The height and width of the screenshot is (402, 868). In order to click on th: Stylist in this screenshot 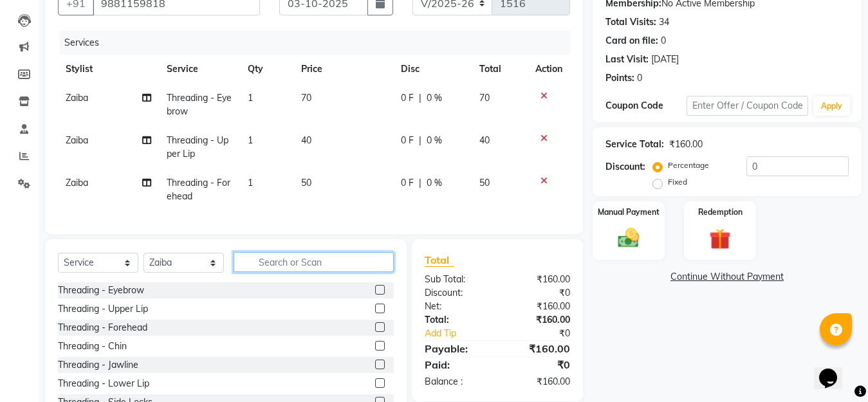, I will do `click(108, 69)`.